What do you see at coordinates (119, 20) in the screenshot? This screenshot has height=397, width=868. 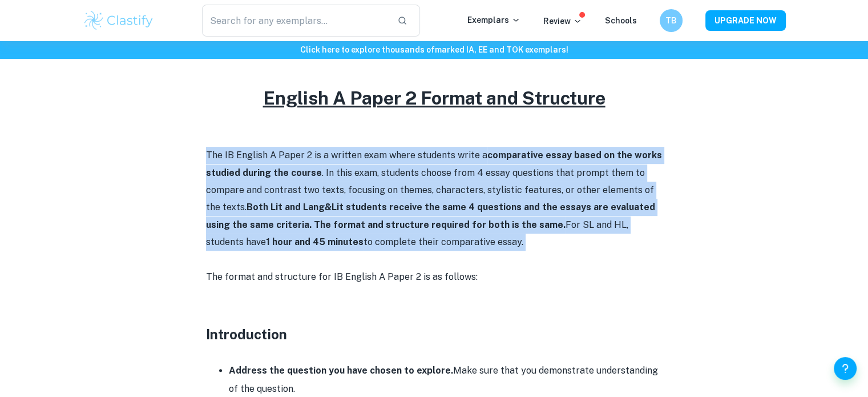 I see `a: Clastify logo` at bounding box center [119, 20].